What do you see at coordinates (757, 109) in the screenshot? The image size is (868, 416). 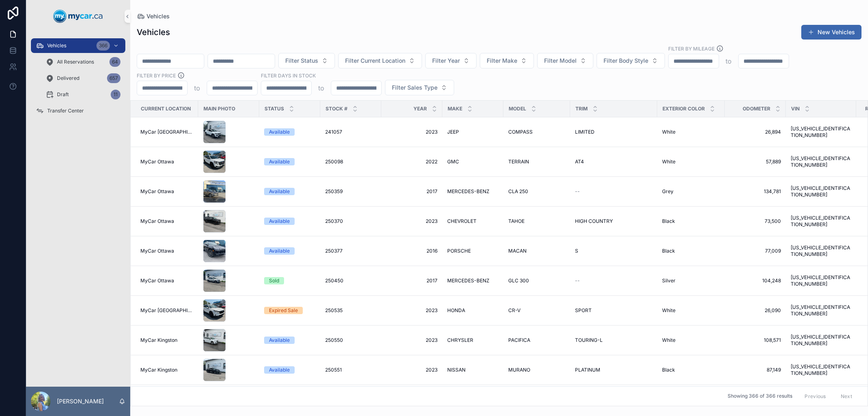 I see `span: Odometer` at bounding box center [757, 109].